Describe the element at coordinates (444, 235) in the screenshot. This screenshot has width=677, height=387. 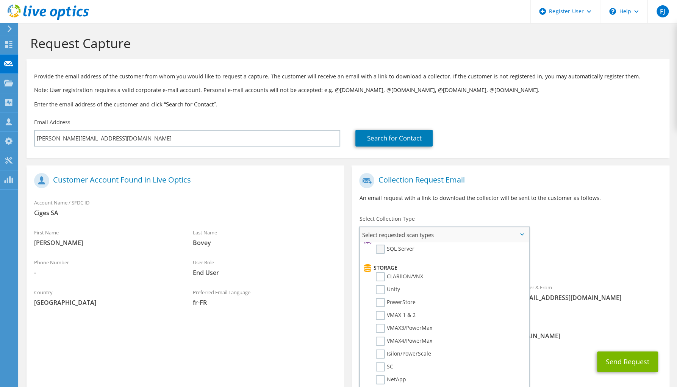
I see `span: Select requested scan types` at that location.